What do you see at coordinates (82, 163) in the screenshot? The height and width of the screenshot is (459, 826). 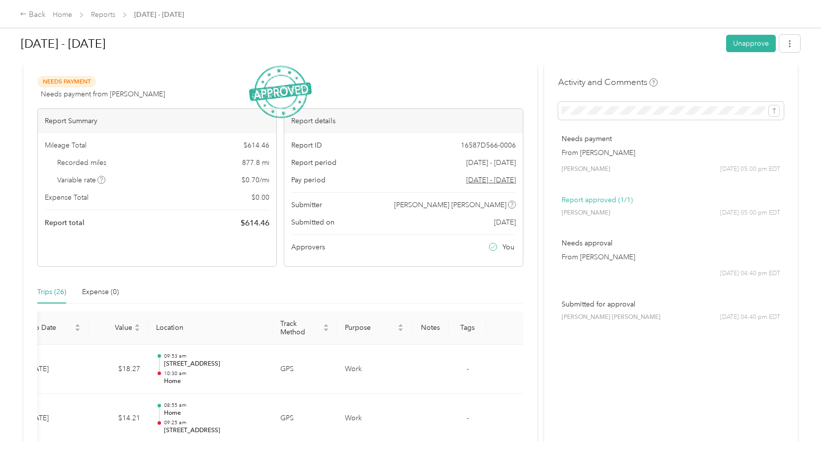 I see `span: Recorded miles` at bounding box center [82, 163].